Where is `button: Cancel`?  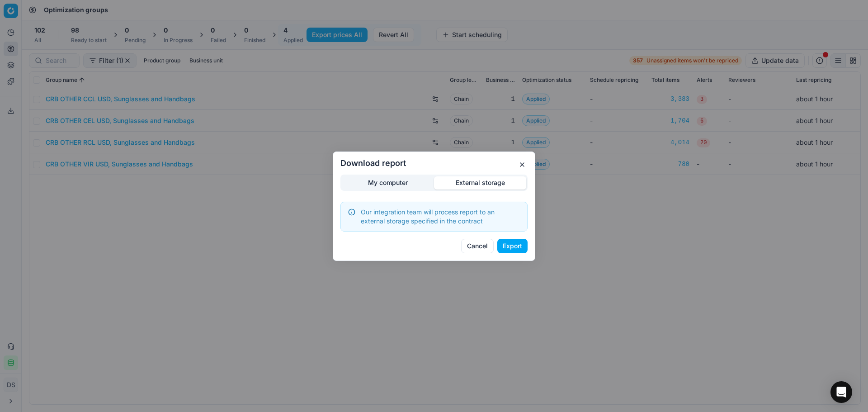 button: Cancel is located at coordinates (477, 246).